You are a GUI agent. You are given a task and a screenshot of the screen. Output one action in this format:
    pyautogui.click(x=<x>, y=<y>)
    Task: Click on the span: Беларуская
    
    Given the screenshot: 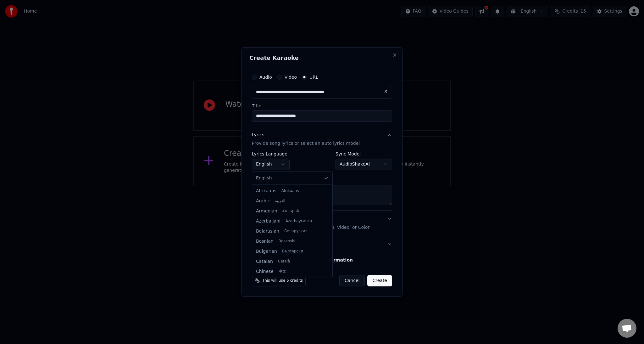 What is the action you would take?
    pyautogui.click(x=296, y=231)
    